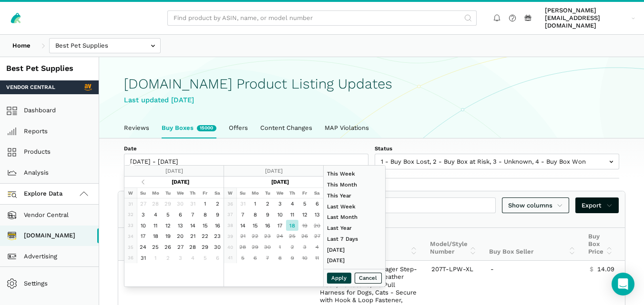 The width and height of the screenshot is (644, 305). Describe the element at coordinates (368, 279) in the screenshot. I see `button: Cancel` at that location.